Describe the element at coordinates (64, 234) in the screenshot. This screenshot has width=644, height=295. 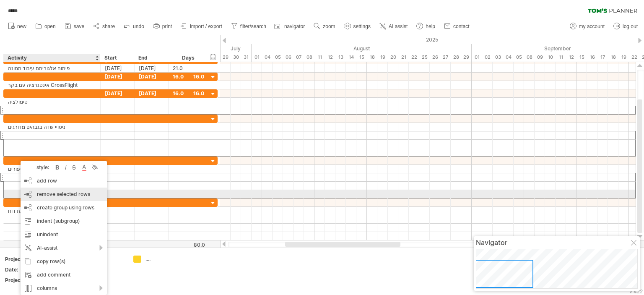
I see `div: unindent` at that location.